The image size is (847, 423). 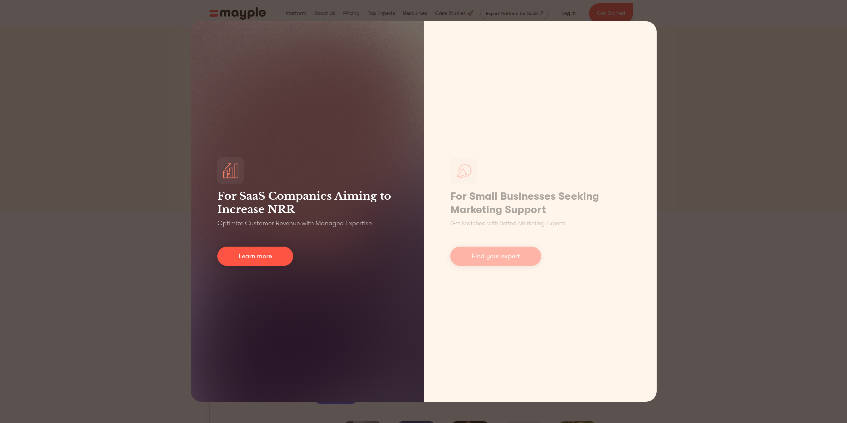 I want to click on p: Get Matched with Vetted Marketing Experts, so click(x=508, y=223).